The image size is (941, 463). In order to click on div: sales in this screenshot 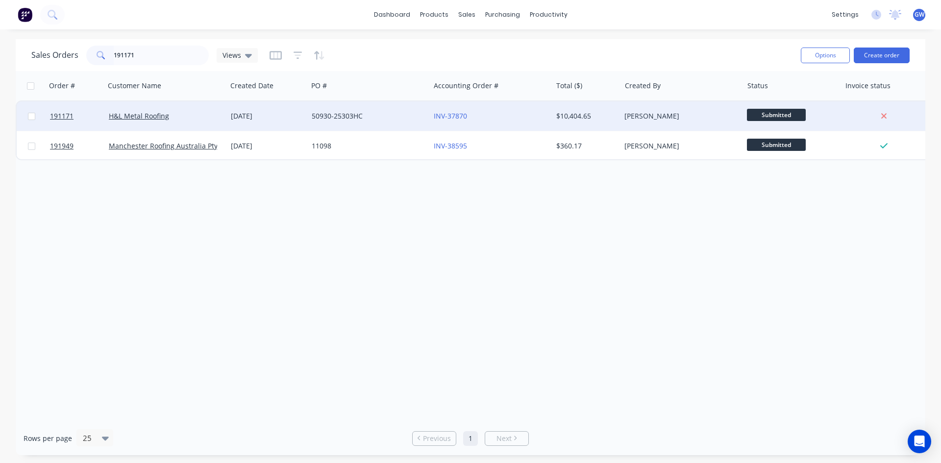, I will do `click(466, 15)`.